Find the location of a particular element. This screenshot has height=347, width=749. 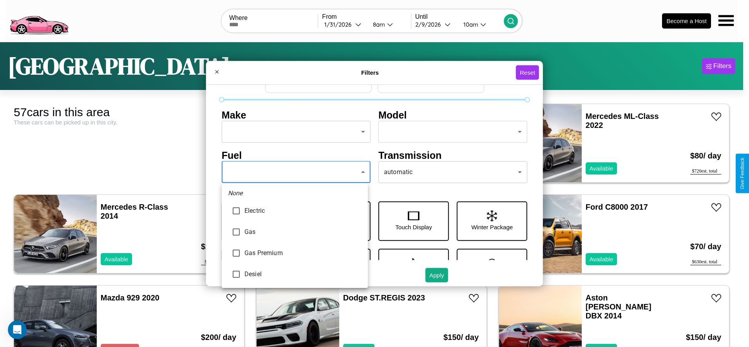

div: Give Feedback is located at coordinates (742, 173).